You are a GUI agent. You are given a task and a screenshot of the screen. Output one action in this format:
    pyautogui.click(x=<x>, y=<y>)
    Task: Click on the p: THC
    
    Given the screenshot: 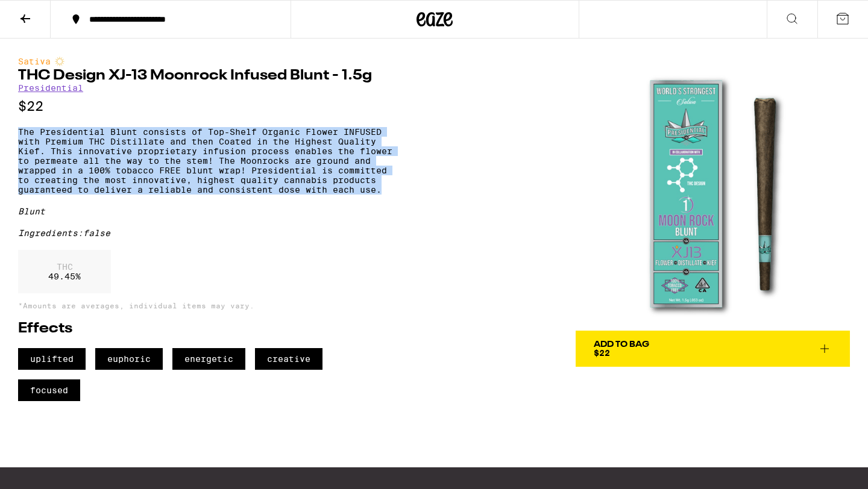 What is the action you would take?
    pyautogui.click(x=65, y=267)
    